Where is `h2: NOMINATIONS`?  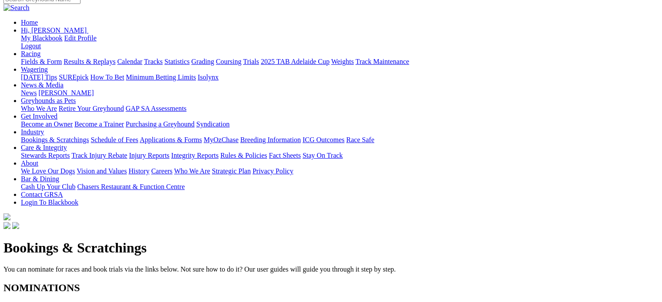 h2: NOMINATIONS is located at coordinates (331, 288).